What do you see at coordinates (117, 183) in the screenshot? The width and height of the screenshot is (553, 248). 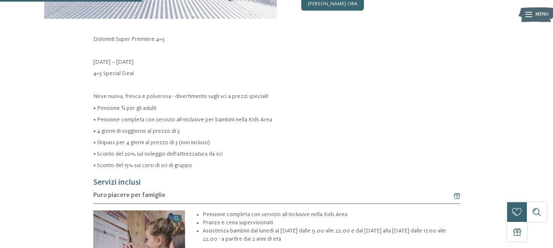 I see `span: Servizi inclusi` at bounding box center [117, 183].